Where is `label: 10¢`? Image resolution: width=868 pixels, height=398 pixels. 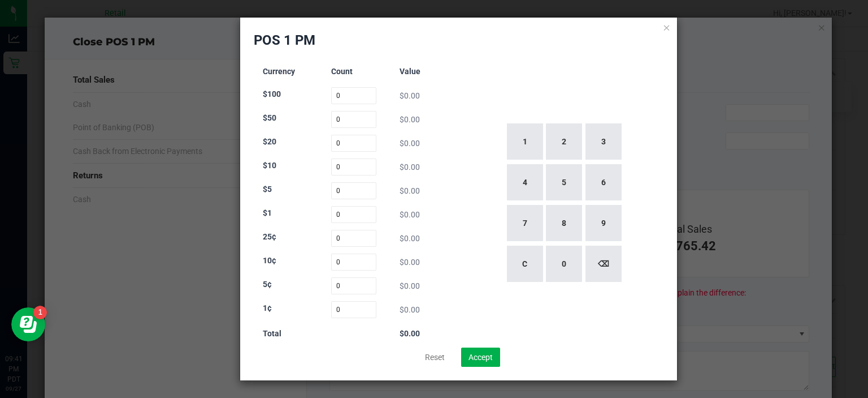
label: 10¢ is located at coordinates (270, 260).